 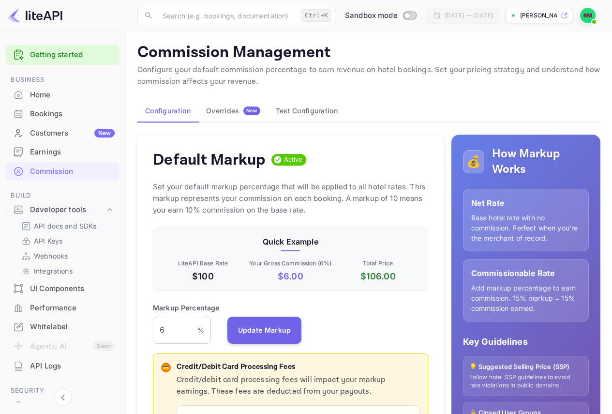 I want to click on p: Key Guidelines, so click(x=526, y=341).